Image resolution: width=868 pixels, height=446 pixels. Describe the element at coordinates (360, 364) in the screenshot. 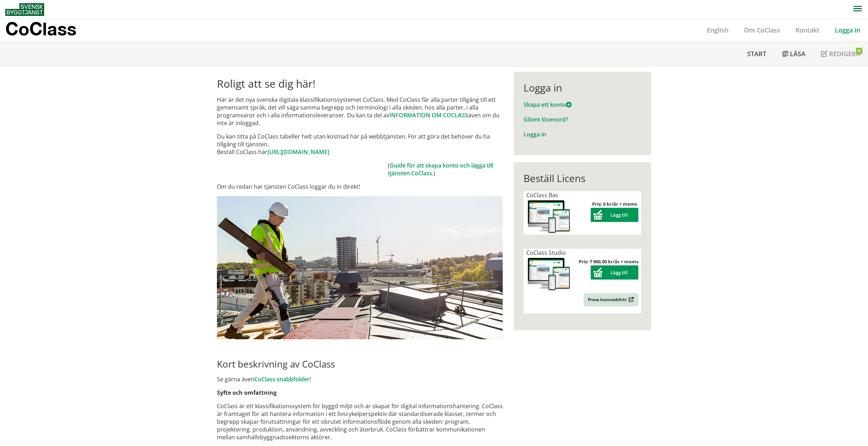

I see `h2: Kort beskrivning av CoClass` at that location.